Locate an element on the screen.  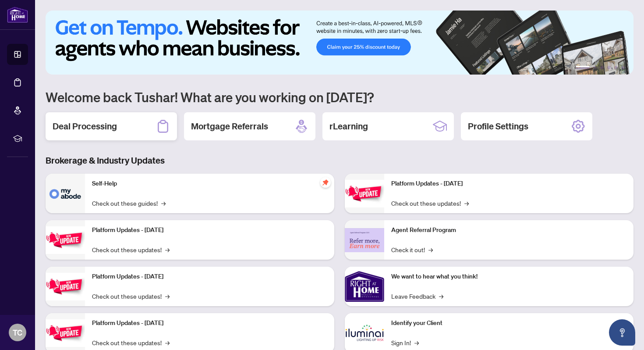
h2: Profile Settings is located at coordinates (498, 126).